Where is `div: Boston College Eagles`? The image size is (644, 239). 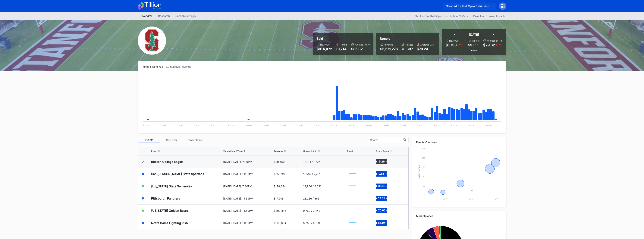 div: Boston College Eagles is located at coordinates (167, 162).